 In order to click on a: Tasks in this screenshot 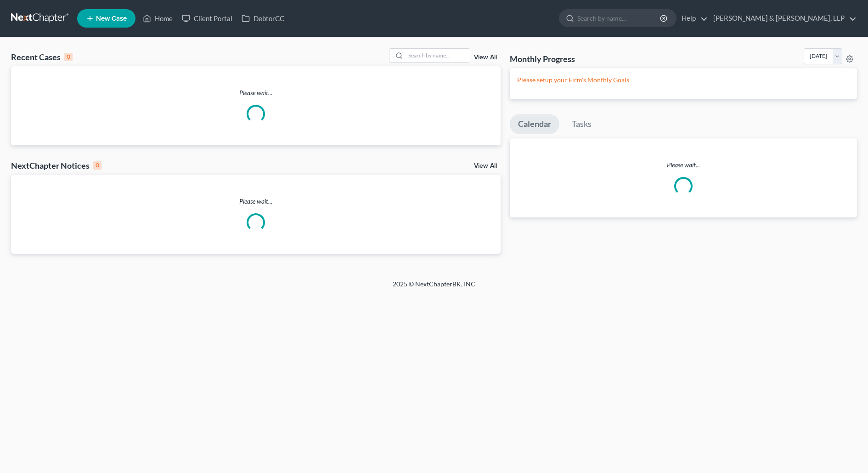, I will do `click(582, 124)`.